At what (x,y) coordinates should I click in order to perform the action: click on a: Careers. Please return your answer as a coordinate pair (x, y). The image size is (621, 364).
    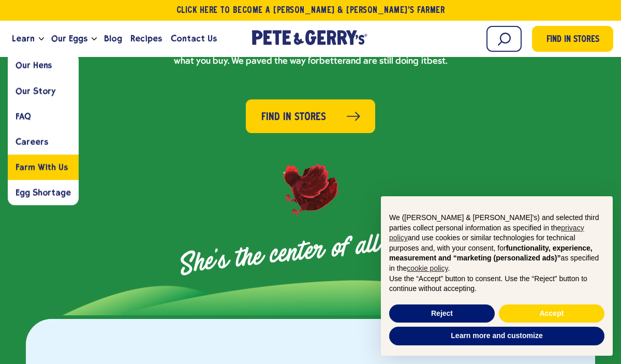
    Looking at the image, I should click on (43, 142).